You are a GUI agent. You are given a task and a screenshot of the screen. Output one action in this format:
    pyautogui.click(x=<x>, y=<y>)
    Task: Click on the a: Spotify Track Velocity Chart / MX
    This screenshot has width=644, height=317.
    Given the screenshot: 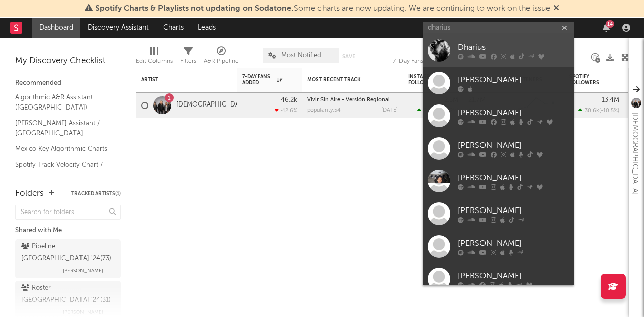 What is the action you would take?
    pyautogui.click(x=63, y=170)
    